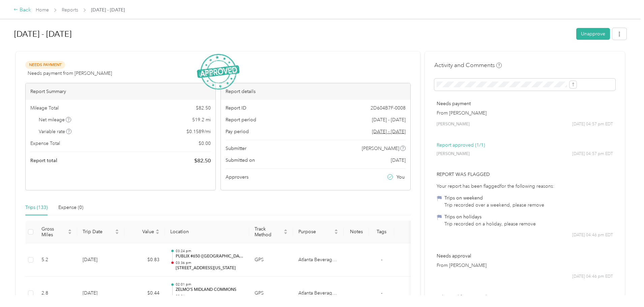  What do you see at coordinates (241, 120) in the screenshot?
I see `span: Report period` at bounding box center [241, 120].